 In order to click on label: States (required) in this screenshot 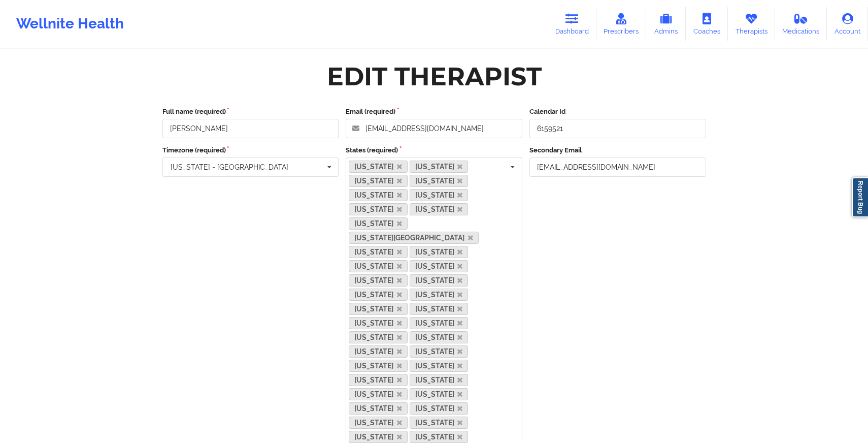, I will do `click(434, 150)`.